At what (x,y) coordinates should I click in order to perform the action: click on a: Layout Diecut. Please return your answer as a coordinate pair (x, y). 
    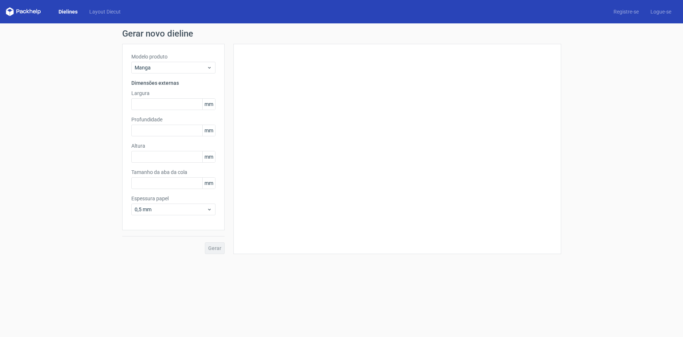
    Looking at the image, I should click on (105, 12).